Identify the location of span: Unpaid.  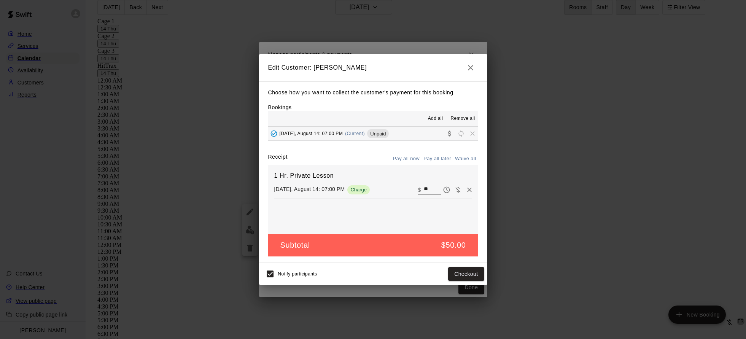
(378, 134).